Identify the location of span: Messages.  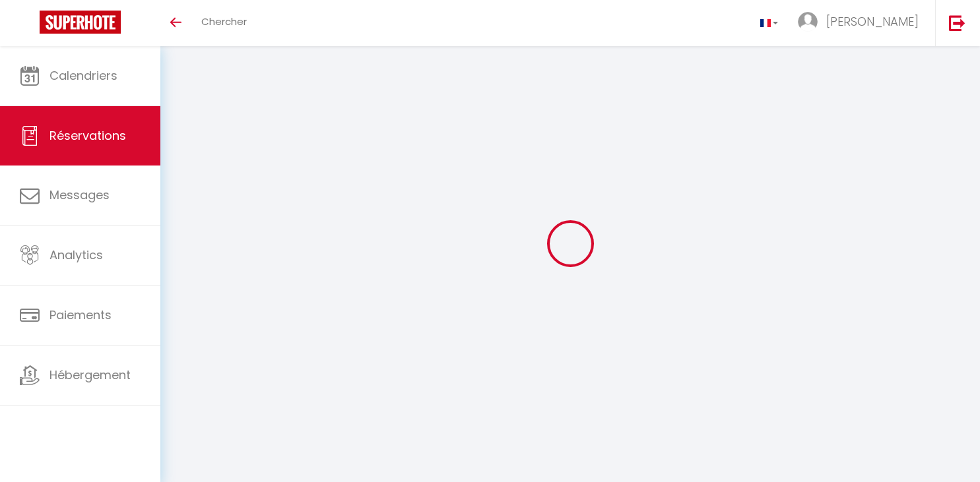
(79, 195).